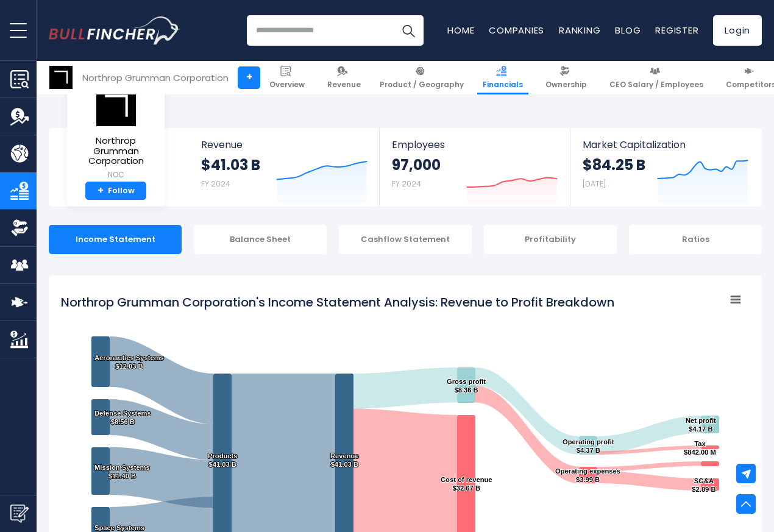 This screenshot has width=774, height=532. What do you see at coordinates (122, 417) in the screenshot?
I see `text: Defense Systems $8.56 B` at bounding box center [122, 417].